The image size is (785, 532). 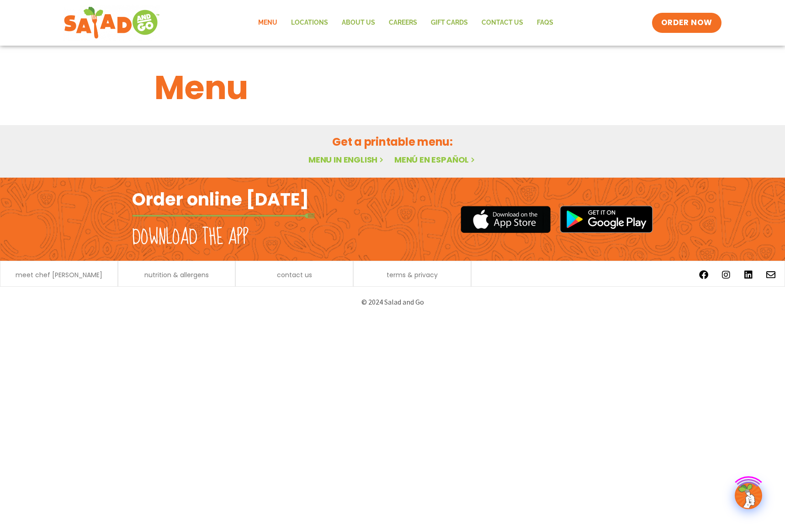 What do you see at coordinates (412, 275) in the screenshot?
I see `a: terms & privacy` at bounding box center [412, 275].